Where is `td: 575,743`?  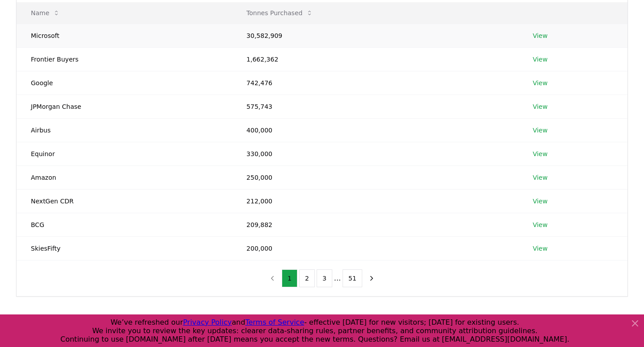
td: 575,743 is located at coordinates (375, 106).